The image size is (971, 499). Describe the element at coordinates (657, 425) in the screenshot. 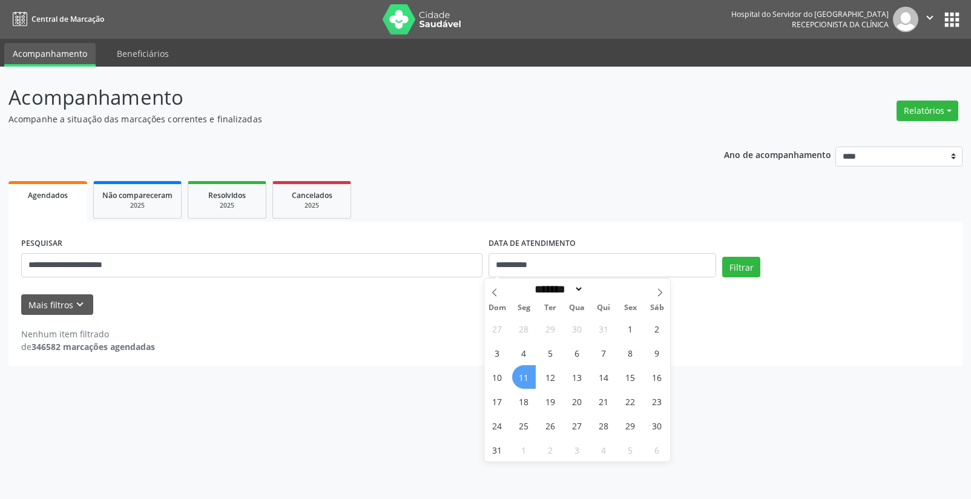

I see `span: Agosto 30, 2025` at that location.